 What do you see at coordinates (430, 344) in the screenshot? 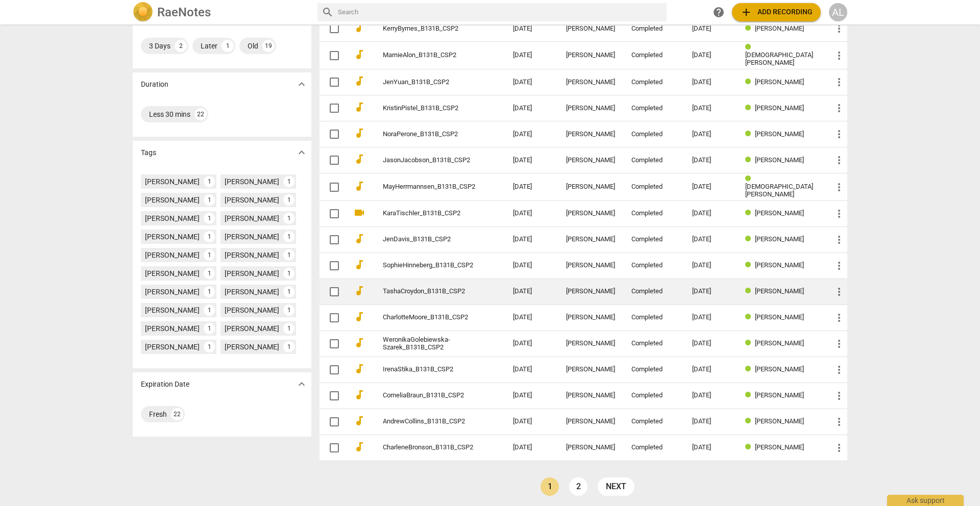
I see `a: WeronikaGolebiewska-Szarek_B131B_CSP2` at bounding box center [430, 344].